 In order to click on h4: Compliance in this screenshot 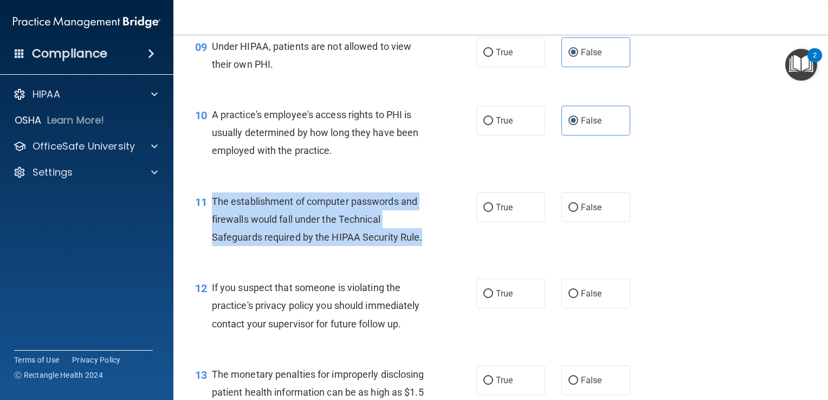, I will do `click(69, 54)`.